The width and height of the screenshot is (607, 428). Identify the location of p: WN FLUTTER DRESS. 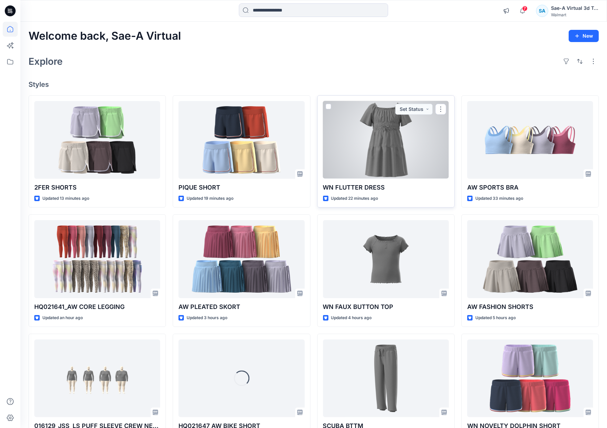
(386, 188).